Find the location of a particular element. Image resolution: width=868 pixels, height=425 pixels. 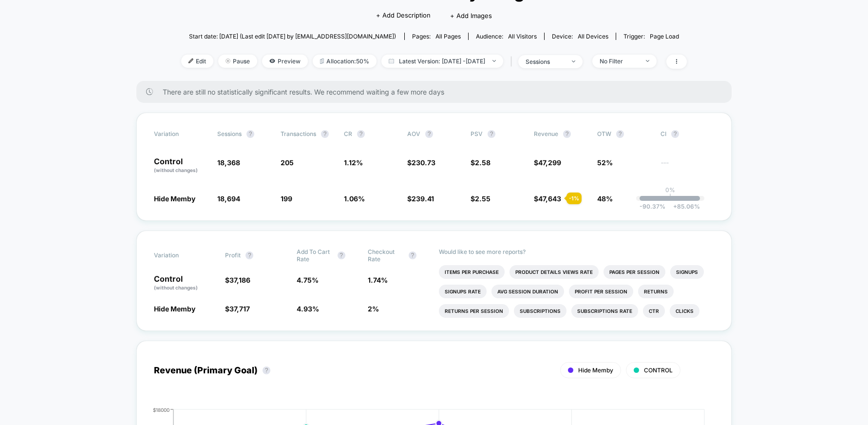

span: (without changes) is located at coordinates (176, 170).